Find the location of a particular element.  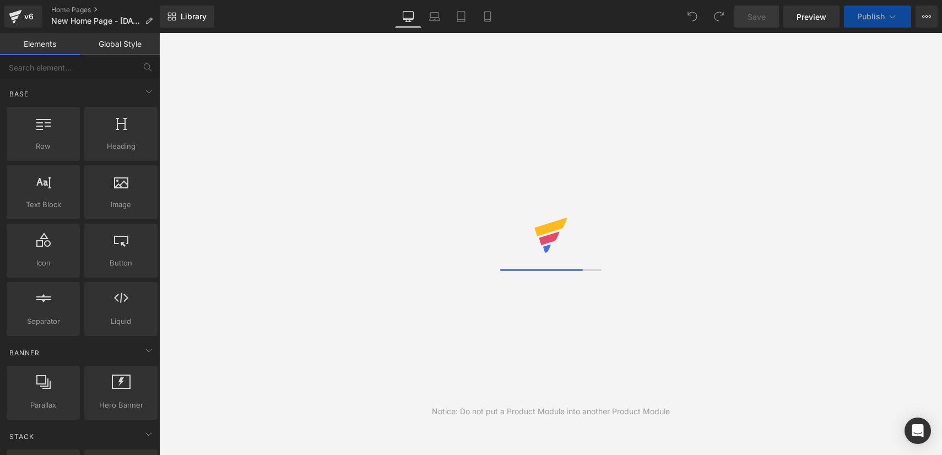

a: Home Pages is located at coordinates (106, 10).